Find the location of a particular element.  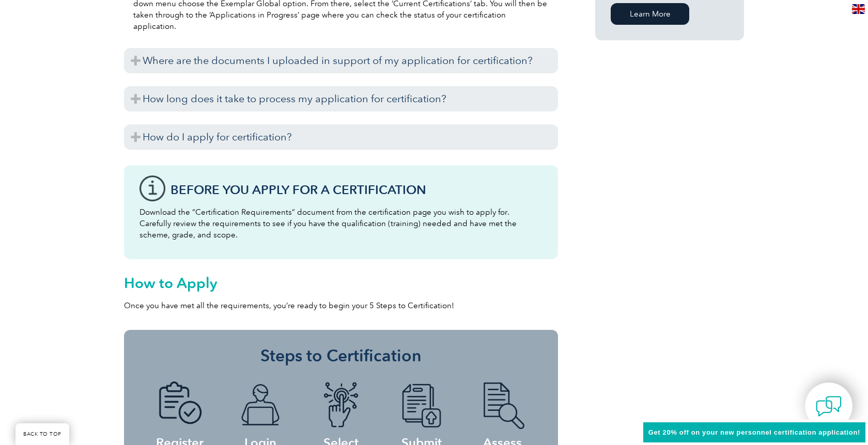

h2: How to Apply is located at coordinates (341, 283).